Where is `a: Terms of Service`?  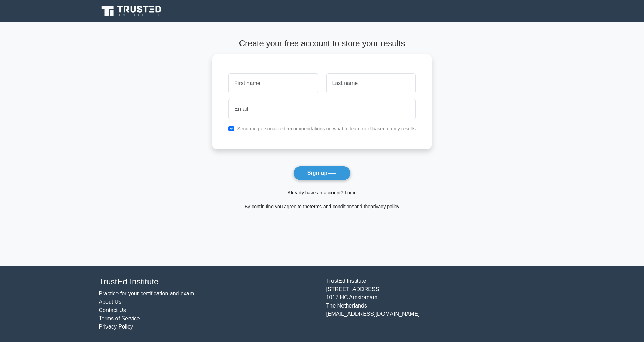 a: Terms of Service is located at coordinates (119, 318).